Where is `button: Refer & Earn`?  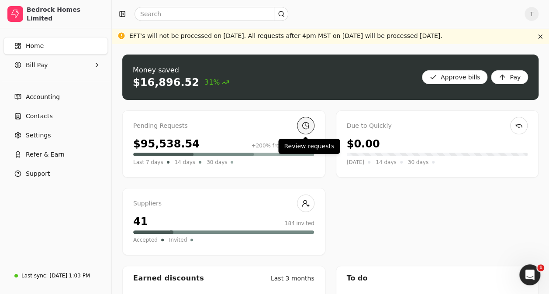 button: Refer & Earn is located at coordinates (55, 155).